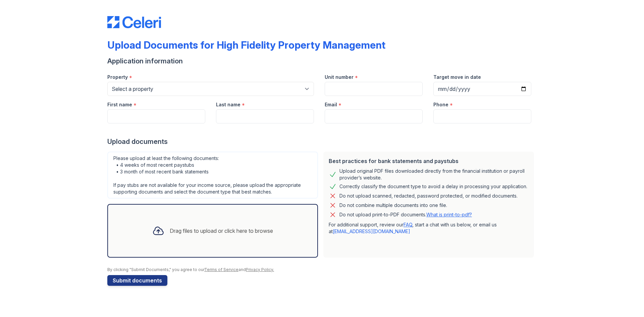  Describe the element at coordinates (449, 215) in the screenshot. I see `a: What is print-to-pdf?` at that location.